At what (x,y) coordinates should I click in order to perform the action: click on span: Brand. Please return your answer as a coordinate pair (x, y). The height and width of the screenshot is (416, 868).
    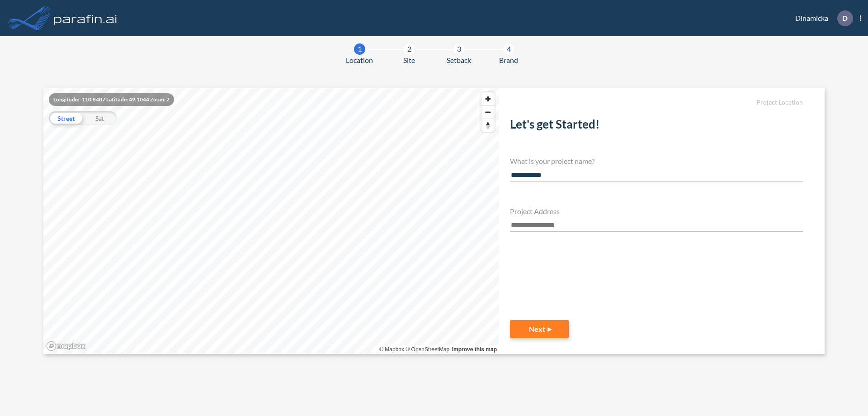
    Looking at the image, I should click on (509, 60).